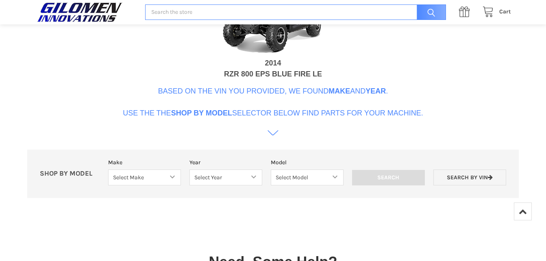 Image resolution: width=546 pixels, height=261 pixels. I want to click on a: GILOMEN INNOVATIONS, so click(86, 12).